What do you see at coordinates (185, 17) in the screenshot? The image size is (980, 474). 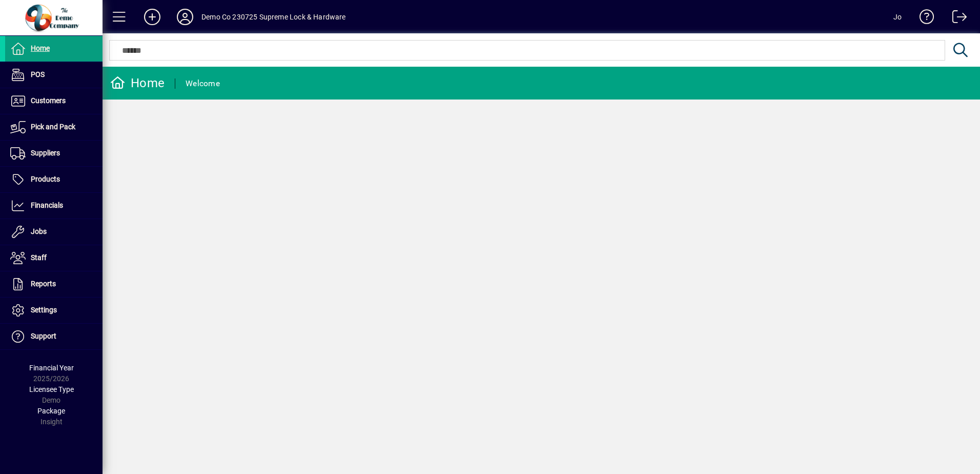 I see `button: Profile` at bounding box center [185, 17].